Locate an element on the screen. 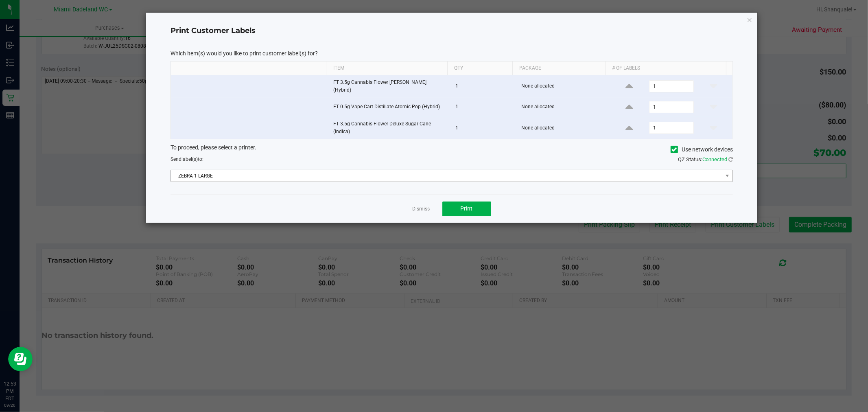  div: To proceed, please select a printer. is located at coordinates (451, 149).